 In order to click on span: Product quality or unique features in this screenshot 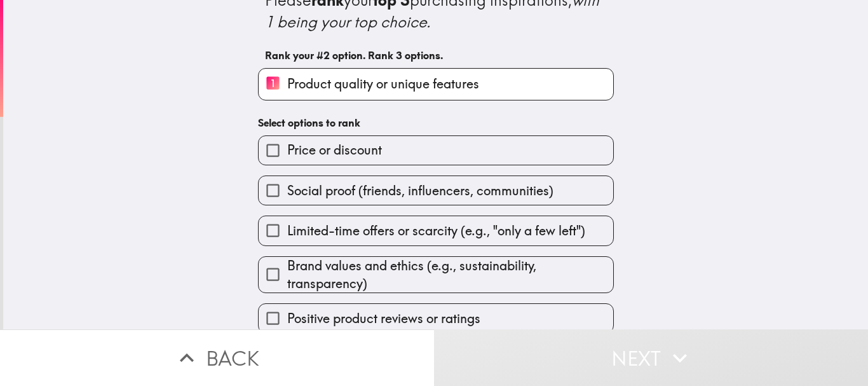, I will do `click(383, 84)`.